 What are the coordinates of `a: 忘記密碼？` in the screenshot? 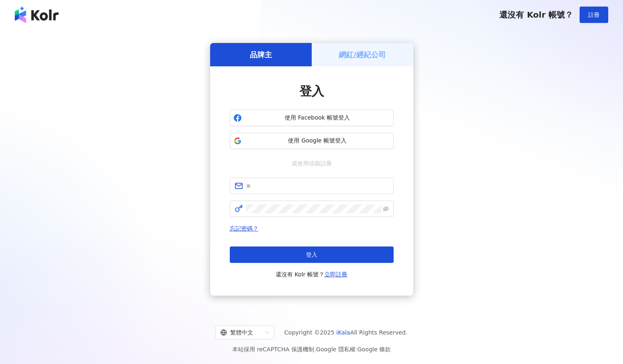 It's located at (244, 228).